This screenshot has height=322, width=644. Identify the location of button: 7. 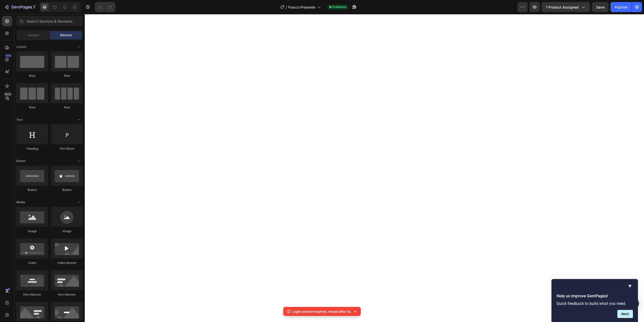
(20, 7).